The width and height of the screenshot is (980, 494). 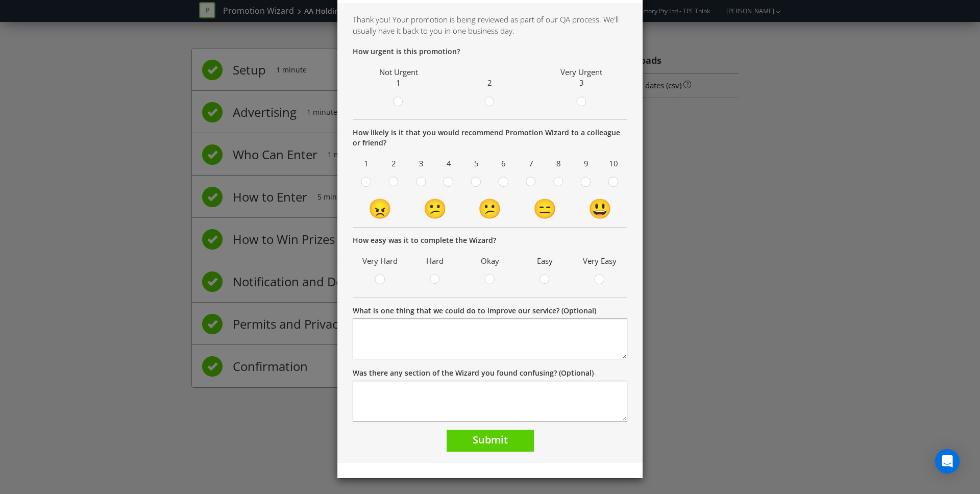 What do you see at coordinates (490, 240) in the screenshot?
I see `p: How easy was it to complete the Wizard?` at bounding box center [490, 240].